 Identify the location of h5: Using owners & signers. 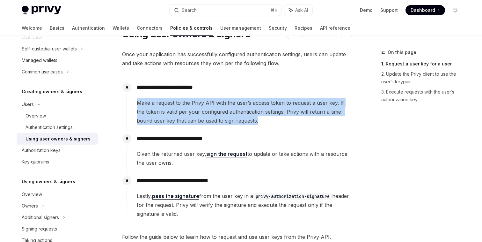
(48, 181).